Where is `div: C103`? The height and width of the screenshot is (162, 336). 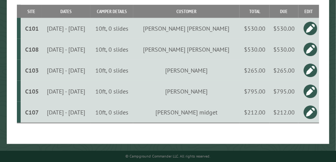 div: C103 is located at coordinates (32, 71).